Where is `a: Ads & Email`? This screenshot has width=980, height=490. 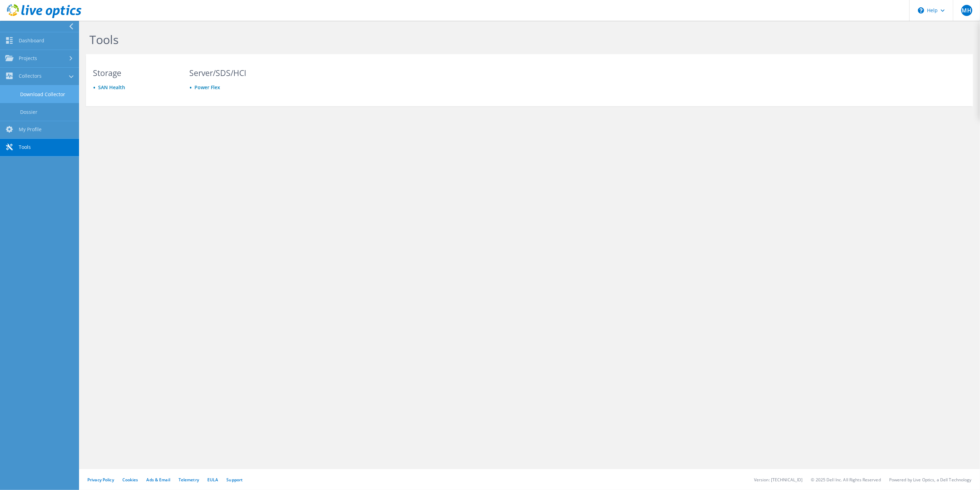
a: Ads & Email is located at coordinates (158, 480).